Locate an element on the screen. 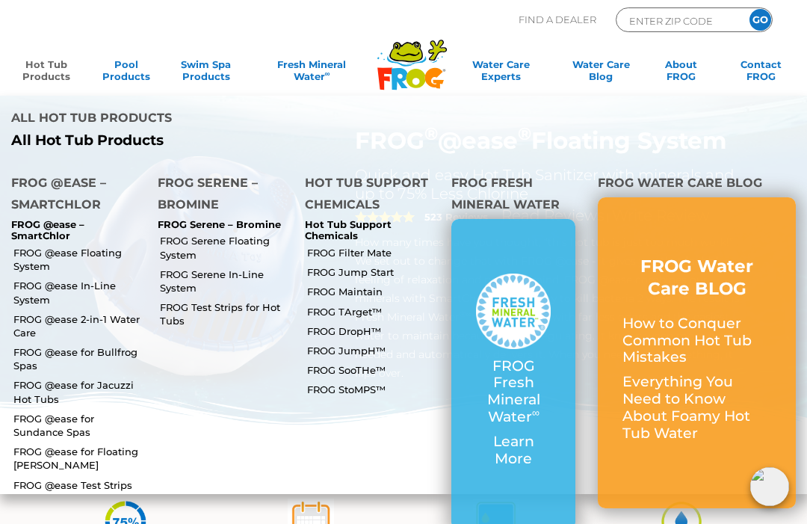  a: FROG @ease Floating System is located at coordinates (80, 259).